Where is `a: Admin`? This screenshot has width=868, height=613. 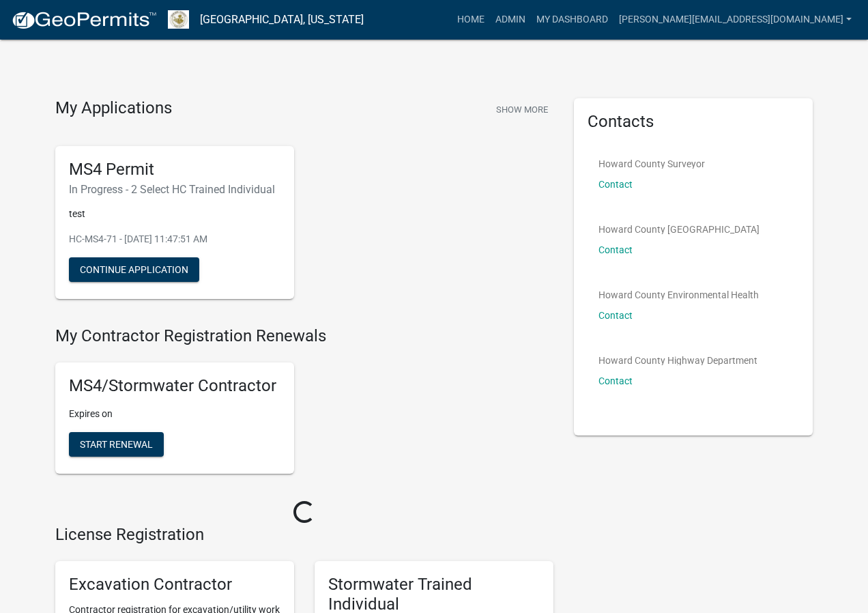 a: Admin is located at coordinates (511, 20).